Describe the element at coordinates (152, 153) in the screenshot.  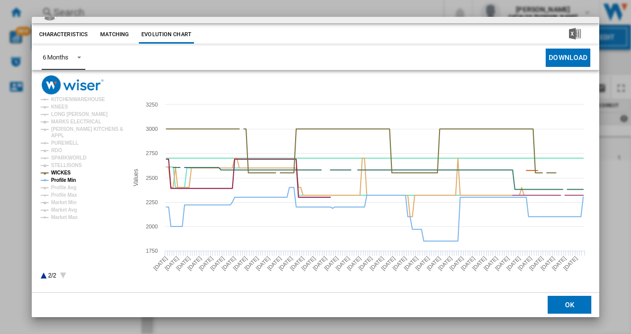
I see `tspan: 2750` at that location.